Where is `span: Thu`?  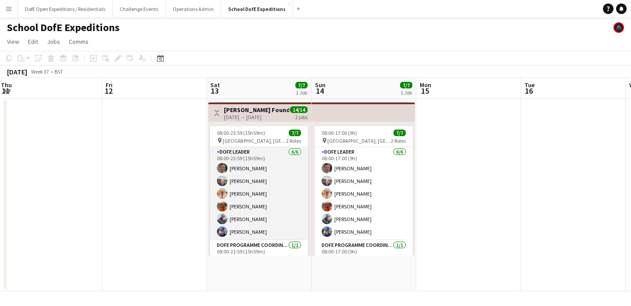
span: Thu is located at coordinates (6, 85).